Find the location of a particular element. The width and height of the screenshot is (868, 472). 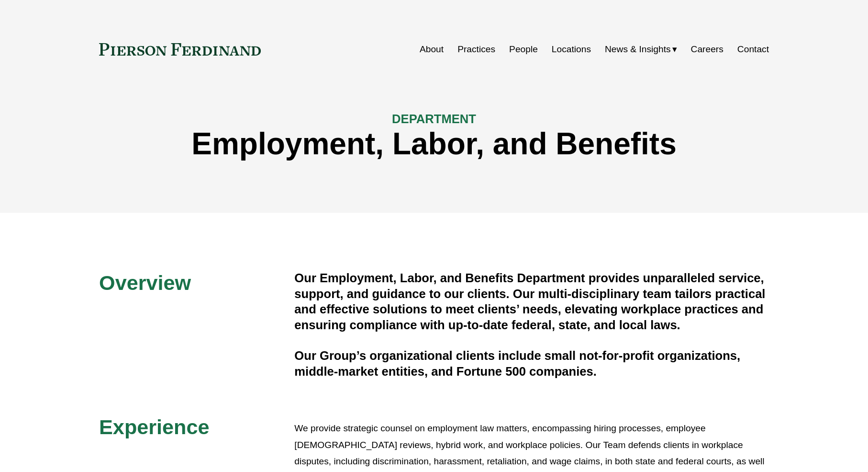

a: About is located at coordinates (432, 49).